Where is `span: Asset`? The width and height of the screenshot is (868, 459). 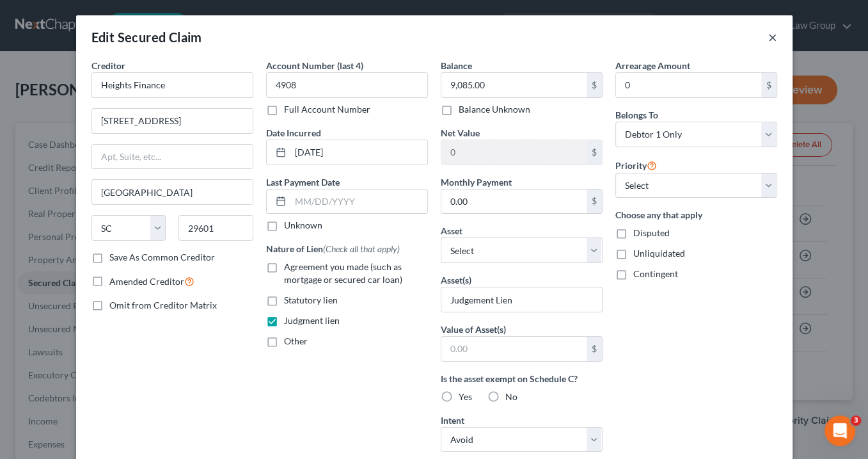 span: Asset is located at coordinates (452, 230).